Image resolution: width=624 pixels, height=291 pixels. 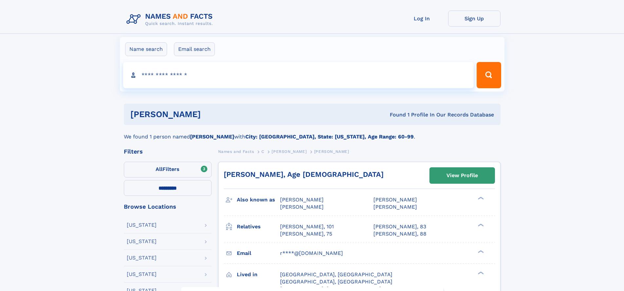 I want to click on h3: Lived in, so click(x=258, y=274).